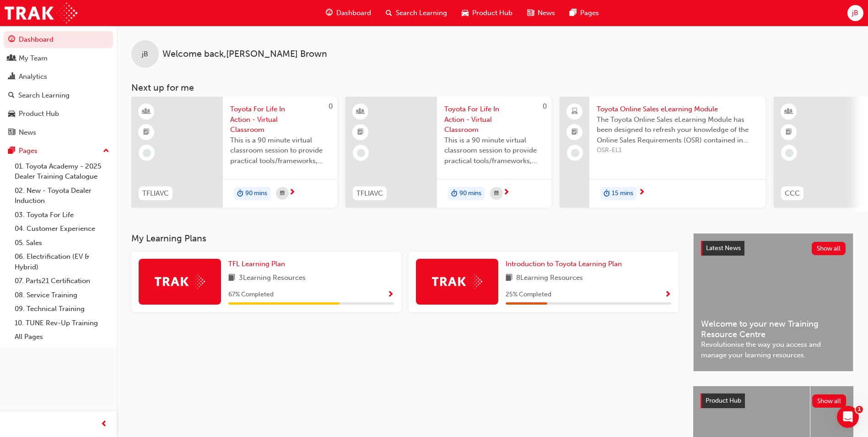  Describe the element at coordinates (58, 132) in the screenshot. I see `a: News` at that location.